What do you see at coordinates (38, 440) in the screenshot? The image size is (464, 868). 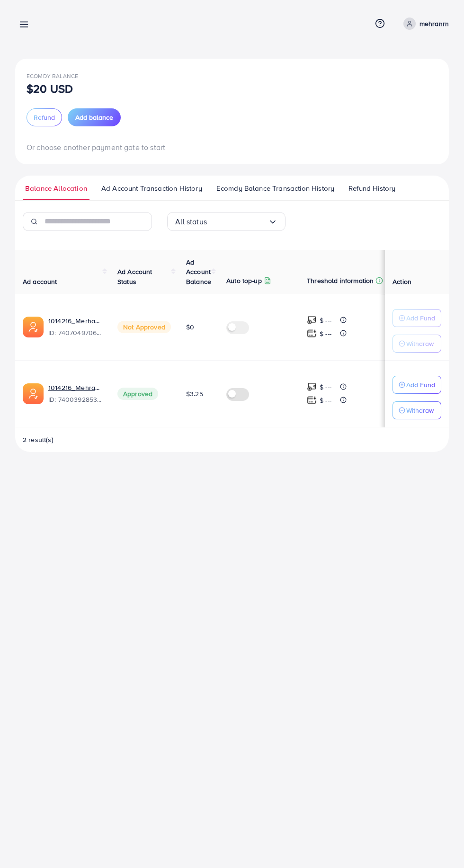 I see `span: 2 result(s)` at bounding box center [38, 440].